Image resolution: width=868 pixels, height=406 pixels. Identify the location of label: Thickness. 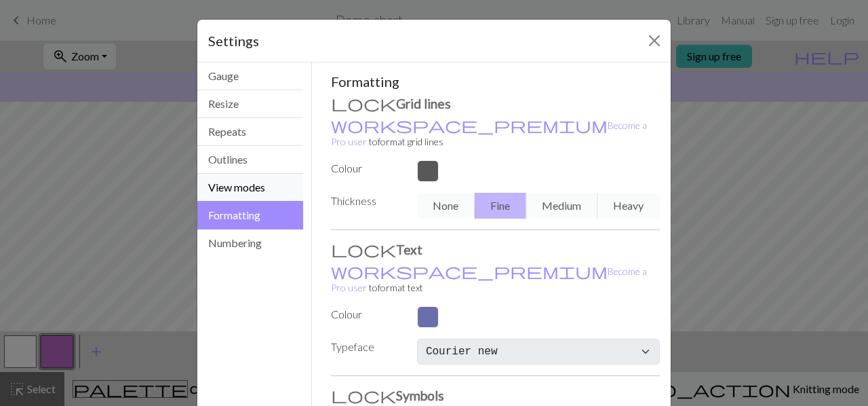
(365, 203).